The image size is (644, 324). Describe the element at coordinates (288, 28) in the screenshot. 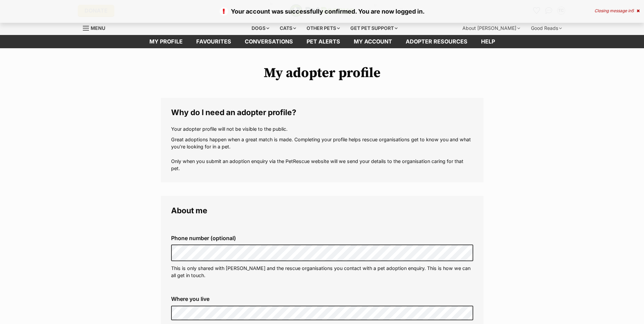

I see `div: Cats` at that location.